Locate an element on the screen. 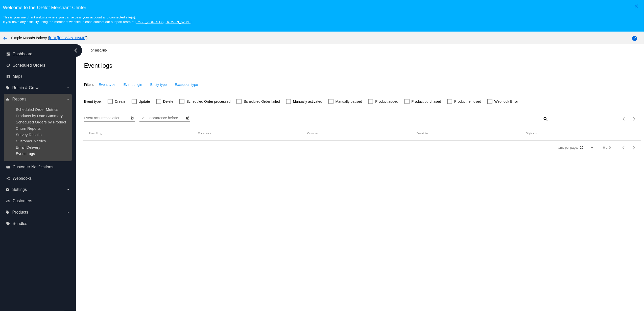 The height and width of the screenshot is (311, 644). span: Scheduled Orders by Product is located at coordinates (41, 122).